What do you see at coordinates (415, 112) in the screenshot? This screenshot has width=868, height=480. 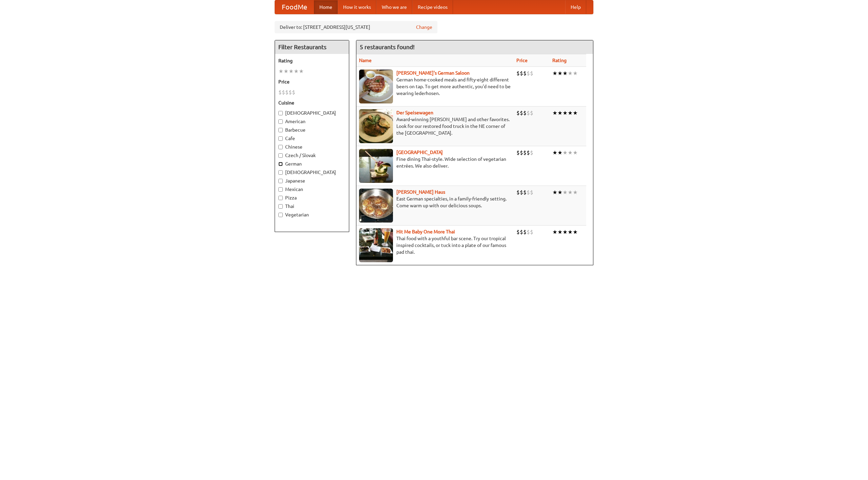 I see `a: Der Speisewagen` at bounding box center [415, 112].